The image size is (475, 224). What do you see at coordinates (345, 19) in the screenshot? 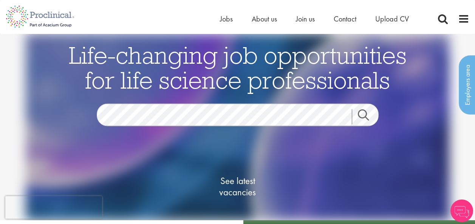
I see `a: Contact` at bounding box center [345, 19].